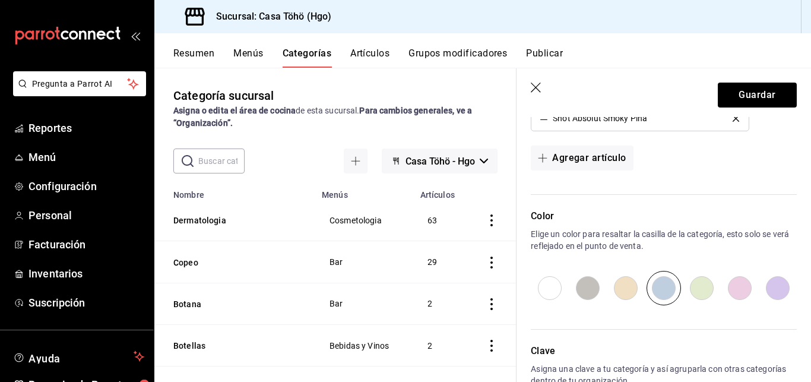 The image size is (811, 382). Describe the element at coordinates (233, 262) in the screenshot. I see `button: Copeo` at that location.